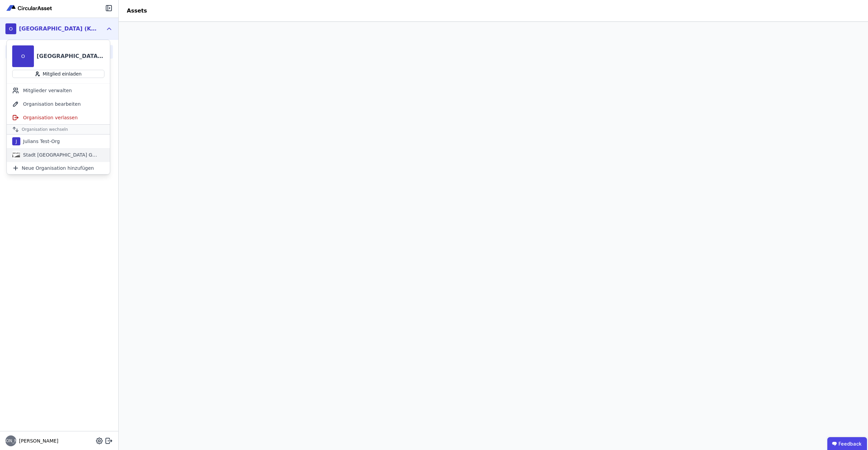 The image size is (868, 450). Describe the element at coordinates (58, 90) in the screenshot. I see `div: Mitglieder verwalten` at that location.